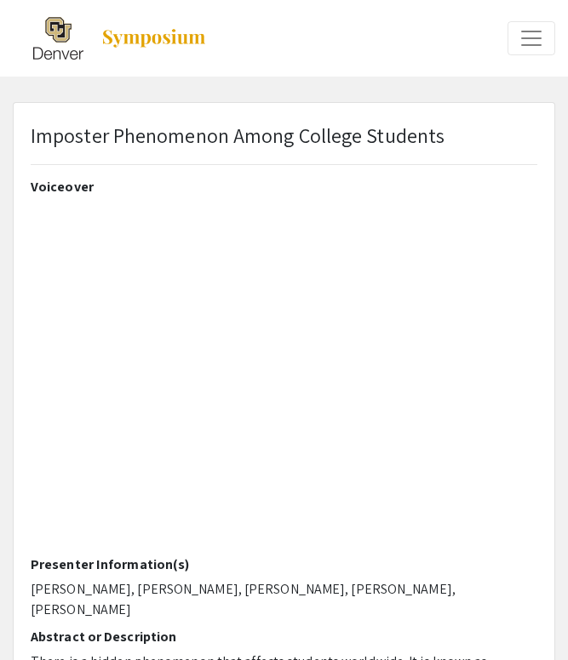 The width and height of the screenshot is (568, 660). I want to click on h2: Voiceover, so click(283, 186).